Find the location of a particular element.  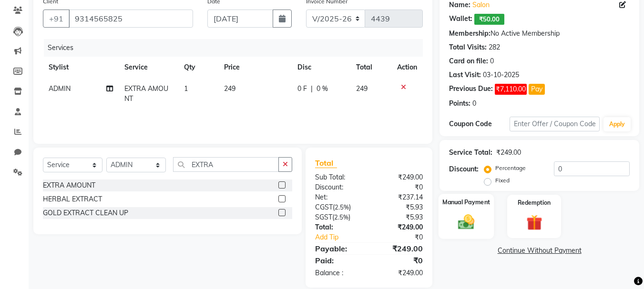

span: CGST is located at coordinates (324, 207).